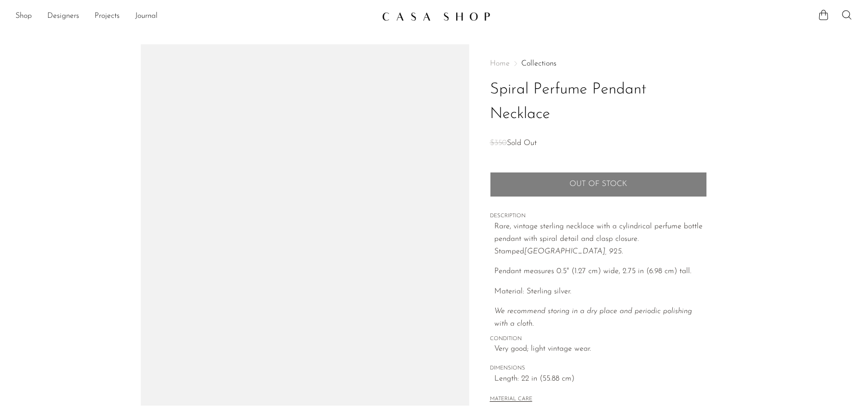  What do you see at coordinates (598, 184) in the screenshot?
I see `span: Out of stock` at bounding box center [598, 184].